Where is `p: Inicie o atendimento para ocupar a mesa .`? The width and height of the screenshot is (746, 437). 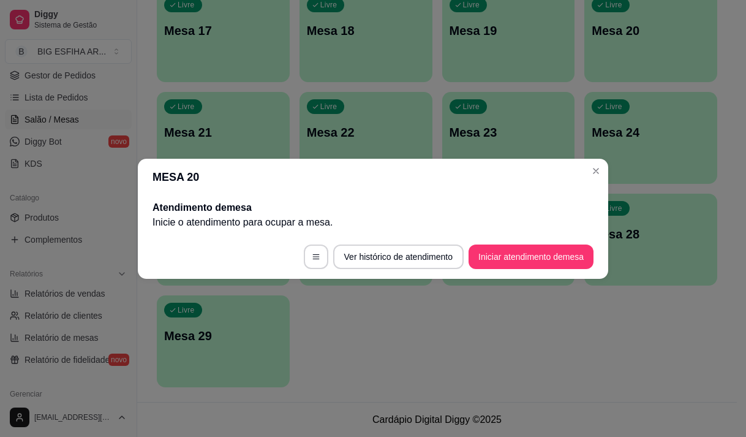 p: Inicie o atendimento para ocupar a mesa . is located at coordinates (373, 222).